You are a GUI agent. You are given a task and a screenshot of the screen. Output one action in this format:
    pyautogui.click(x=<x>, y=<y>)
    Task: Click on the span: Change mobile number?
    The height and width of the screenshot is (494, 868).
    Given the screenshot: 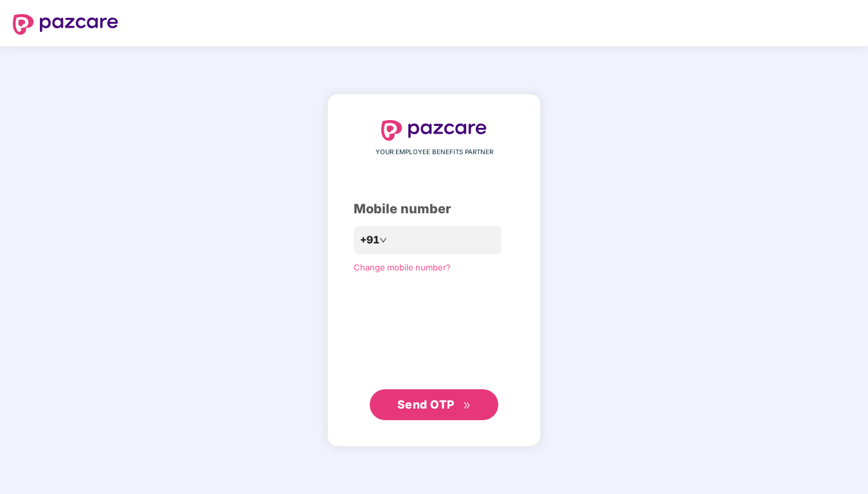 What is the action you would take?
    pyautogui.click(x=402, y=267)
    